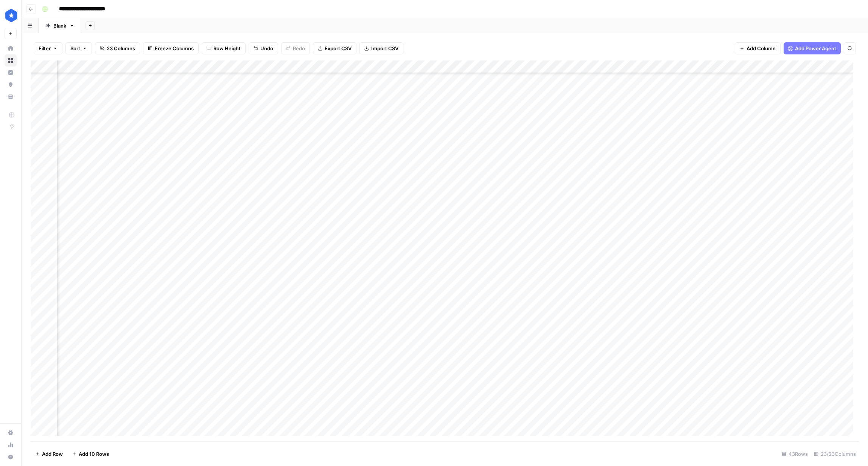 Image resolution: width=868 pixels, height=466 pixels. I want to click on span: Export CSV, so click(338, 48).